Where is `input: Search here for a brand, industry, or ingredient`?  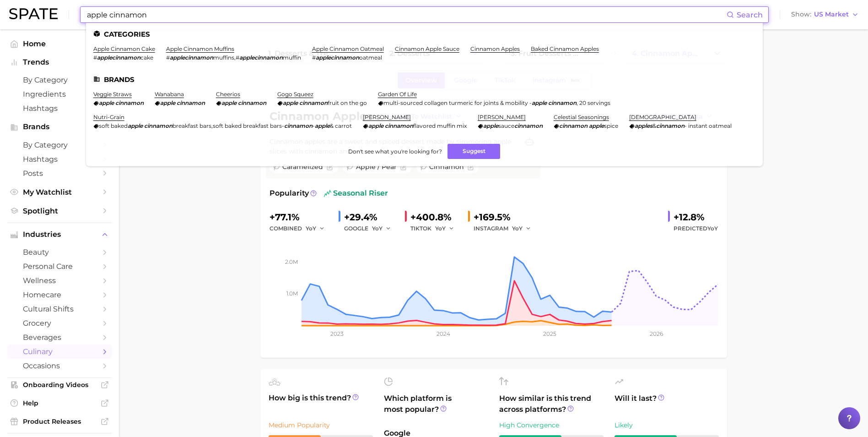 input: Search here for a brand, industry, or ingredient is located at coordinates (406, 14).